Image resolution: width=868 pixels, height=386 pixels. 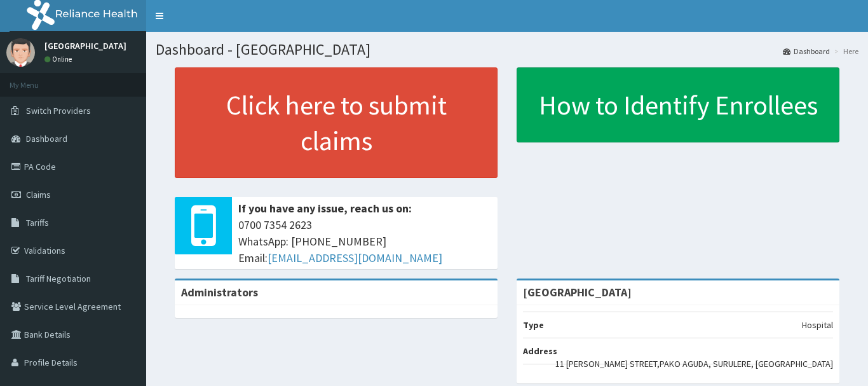 What do you see at coordinates (533, 325) in the screenshot?
I see `b: Type` at bounding box center [533, 325].